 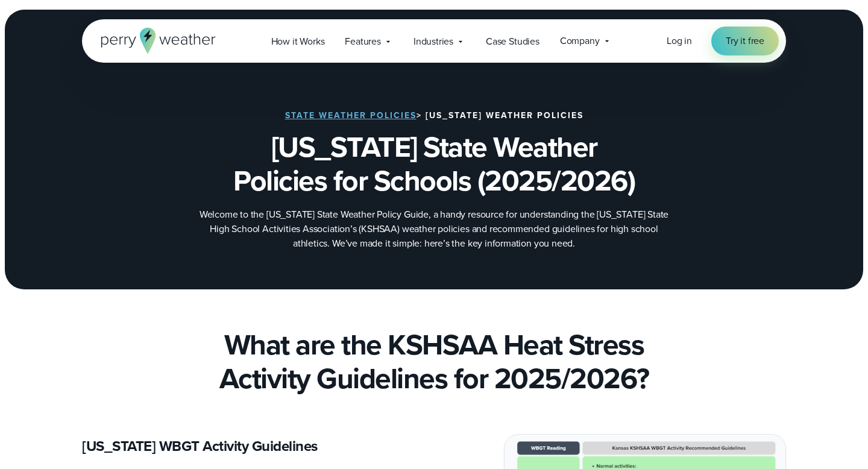 I want to click on span: Log in, so click(x=679, y=41).